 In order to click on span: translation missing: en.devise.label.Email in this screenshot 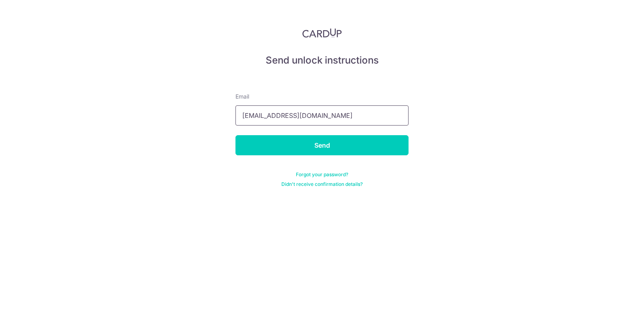, I will do `click(242, 96)`.